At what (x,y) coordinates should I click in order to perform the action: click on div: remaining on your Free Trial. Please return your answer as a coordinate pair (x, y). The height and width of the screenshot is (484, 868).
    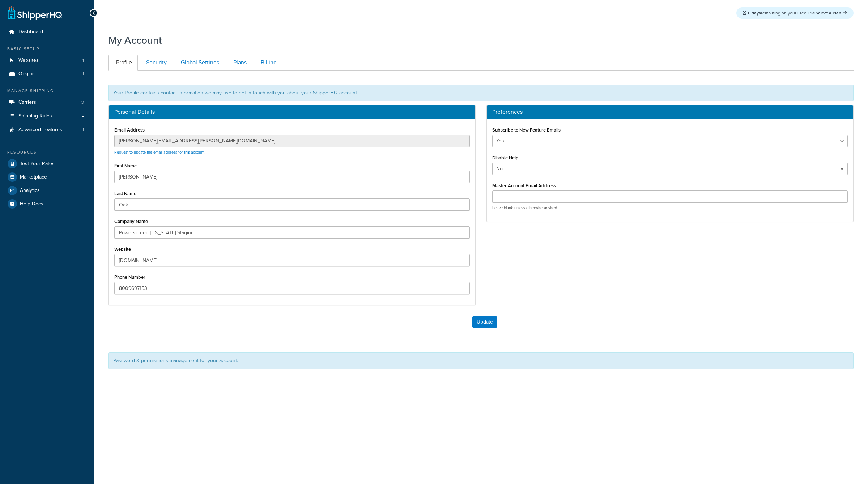
    Looking at the image, I should click on (795, 13).